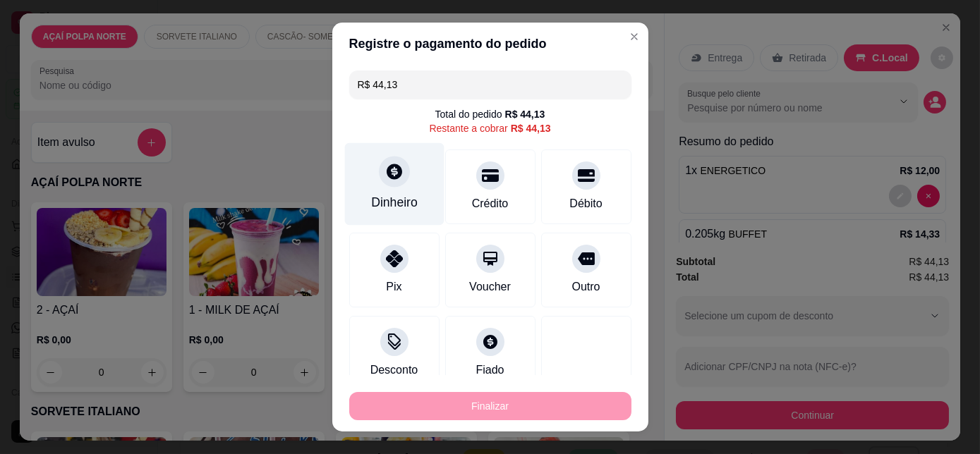 The width and height of the screenshot is (980, 454). Describe the element at coordinates (490, 128) in the screenshot. I see `div: Restante a cobrar` at that location.